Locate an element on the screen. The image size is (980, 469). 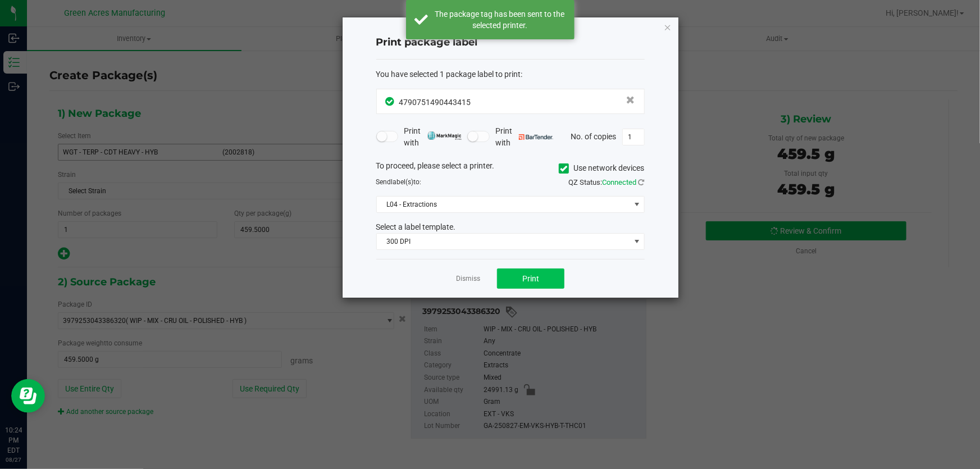
span: label(s) is located at coordinates (403, 182).